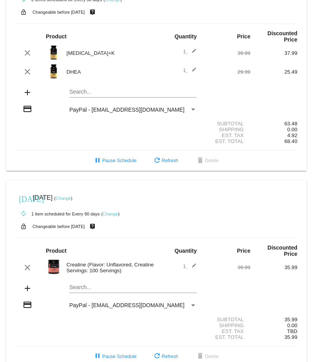  I want to click on div: 37.99, so click(274, 53).